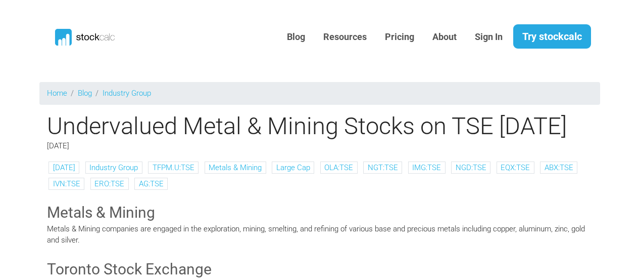 The width and height of the screenshot is (639, 279). What do you see at coordinates (320, 93) in the screenshot?
I see `nav: breadcrumb` at bounding box center [320, 93].